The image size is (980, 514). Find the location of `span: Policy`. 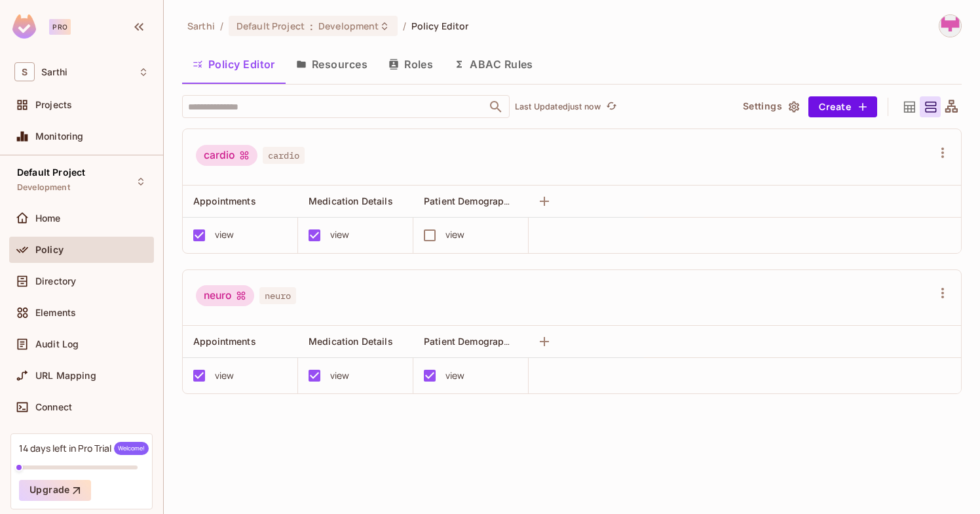

span: Policy is located at coordinates (49, 250).